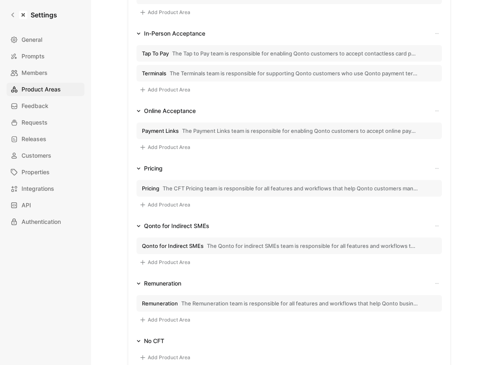 This screenshot has width=487, height=365. Describe the element at coordinates (45, 222) in the screenshot. I see `a: Authentication` at that location.